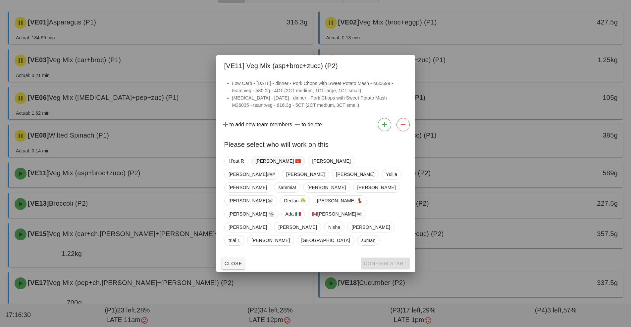  I want to click on button: Close, so click(233, 264).